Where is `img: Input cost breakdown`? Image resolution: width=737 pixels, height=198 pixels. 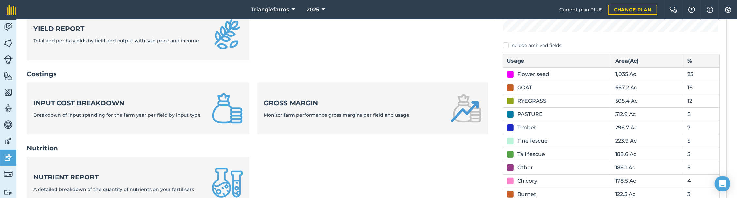
img: Input cost breakdown is located at coordinates (227, 109).